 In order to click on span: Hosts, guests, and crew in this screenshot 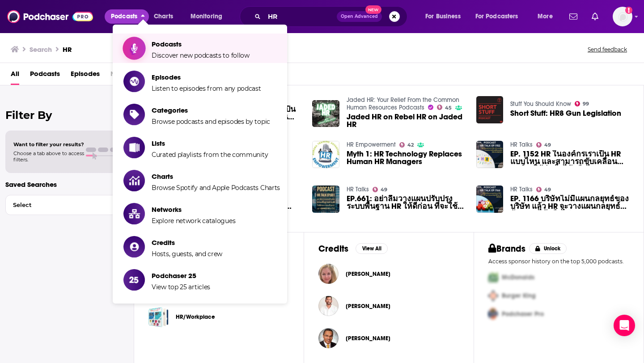, I will do `click(187, 254)`.